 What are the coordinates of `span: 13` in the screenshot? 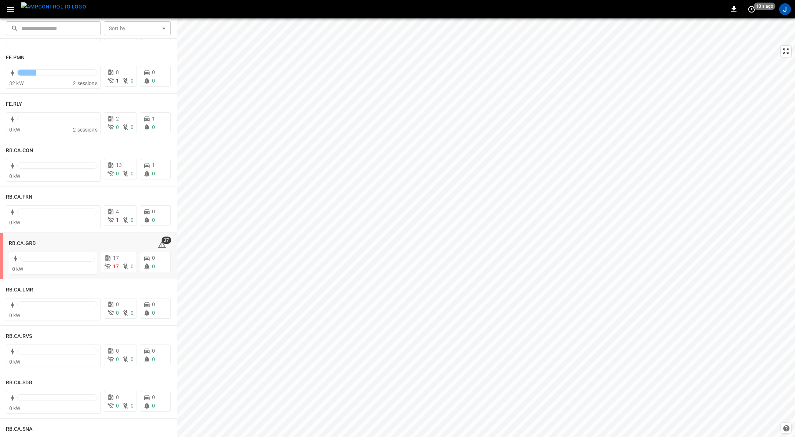 It's located at (119, 165).